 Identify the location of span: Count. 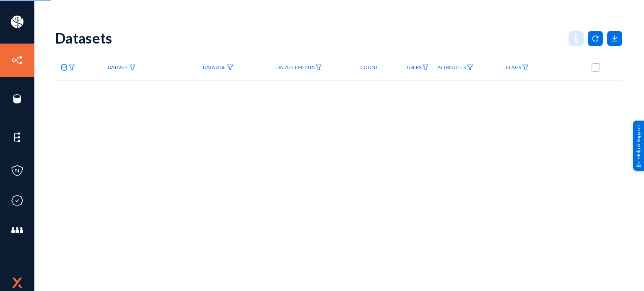
(369, 67).